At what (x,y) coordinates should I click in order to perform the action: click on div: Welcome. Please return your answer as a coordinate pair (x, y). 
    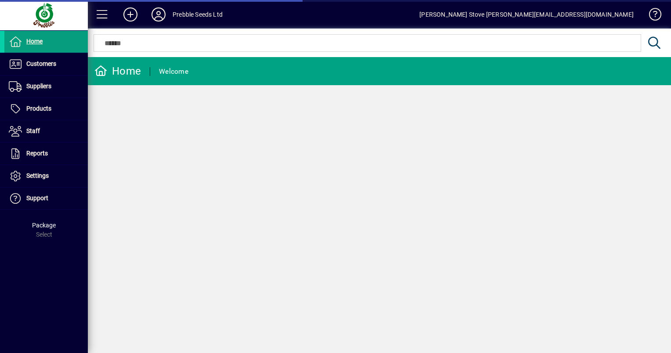
    Looking at the image, I should click on (173, 72).